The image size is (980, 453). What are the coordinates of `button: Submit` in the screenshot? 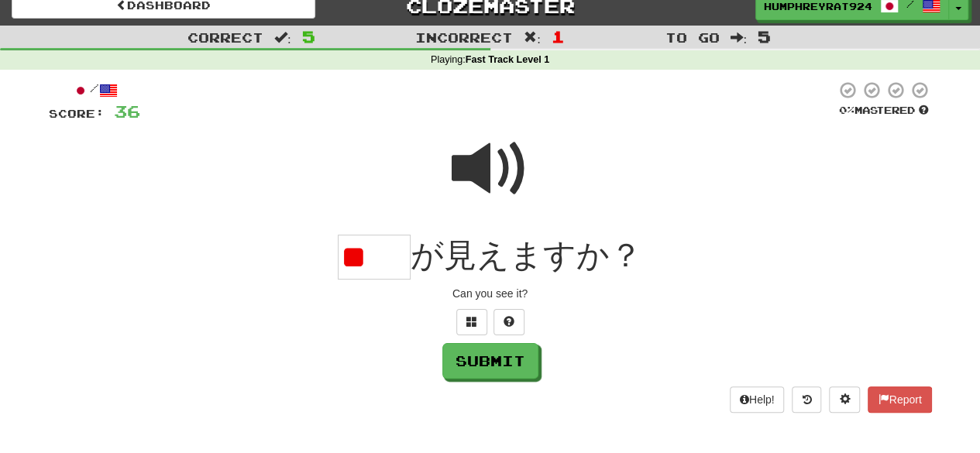 It's located at (490, 361).